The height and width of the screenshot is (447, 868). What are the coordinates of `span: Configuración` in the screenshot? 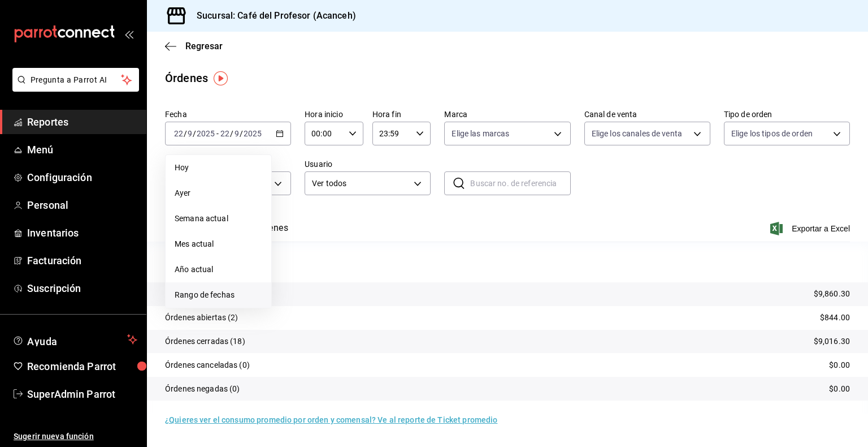 It's located at (82, 177).